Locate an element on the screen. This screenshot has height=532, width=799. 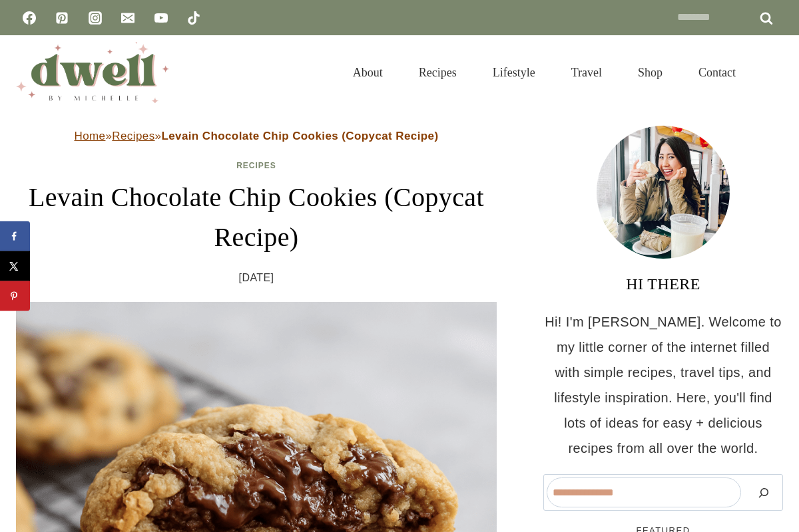
button: View Search Form is located at coordinates (772, 73).